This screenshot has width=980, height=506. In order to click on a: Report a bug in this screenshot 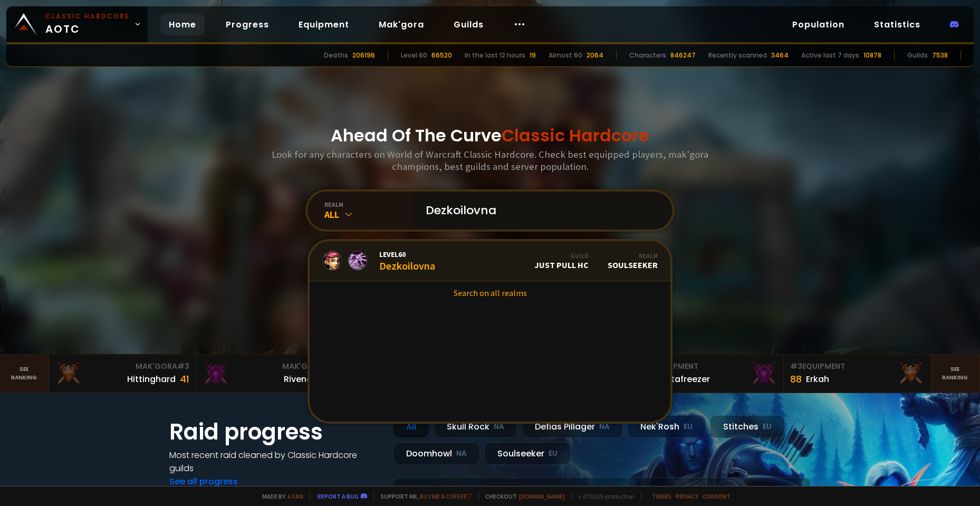, I will do `click(338, 496)`.